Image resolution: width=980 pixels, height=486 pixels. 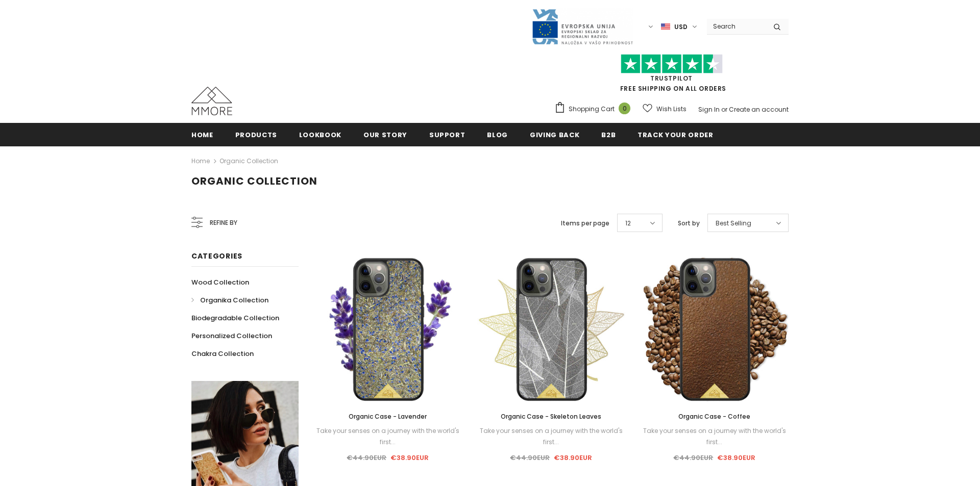 What do you see at coordinates (385, 134) in the screenshot?
I see `span: Our Story` at bounding box center [385, 134].